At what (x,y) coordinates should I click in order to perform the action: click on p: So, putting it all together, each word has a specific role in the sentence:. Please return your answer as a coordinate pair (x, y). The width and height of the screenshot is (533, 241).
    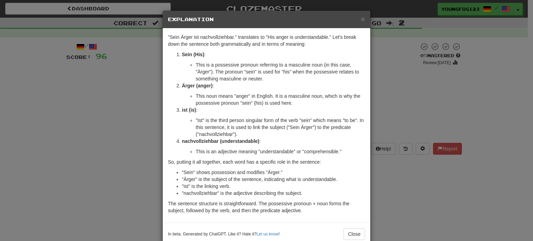
    Looking at the image, I should click on (267, 162).